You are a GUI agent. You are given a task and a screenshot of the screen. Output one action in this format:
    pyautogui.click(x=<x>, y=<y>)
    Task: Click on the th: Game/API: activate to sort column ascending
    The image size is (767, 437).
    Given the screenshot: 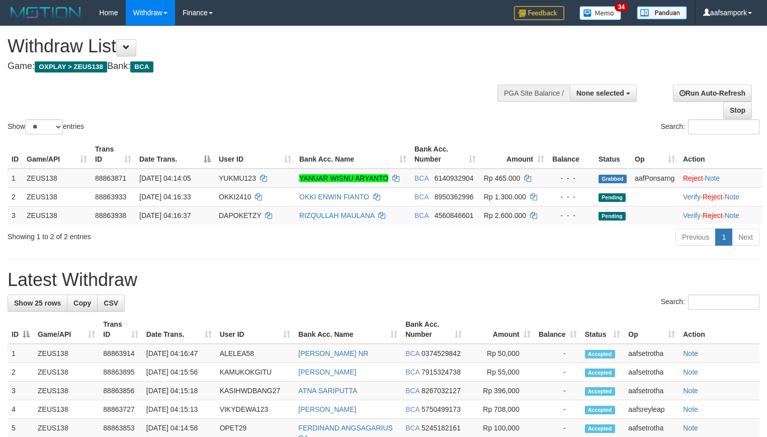 What is the action you would take?
    pyautogui.click(x=57, y=154)
    